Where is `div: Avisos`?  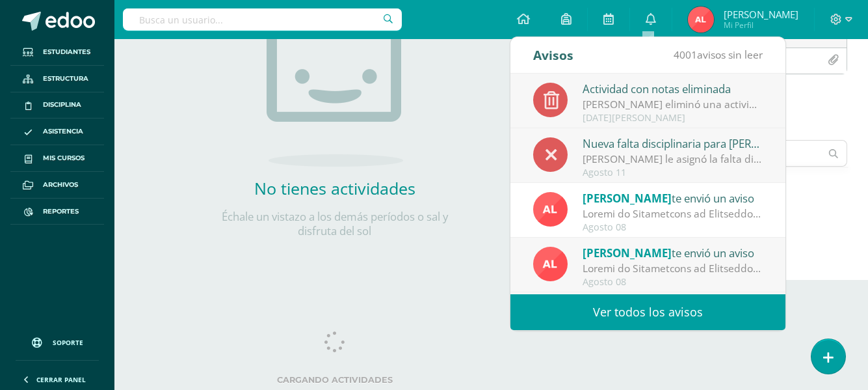 div: Avisos is located at coordinates (553, 55).